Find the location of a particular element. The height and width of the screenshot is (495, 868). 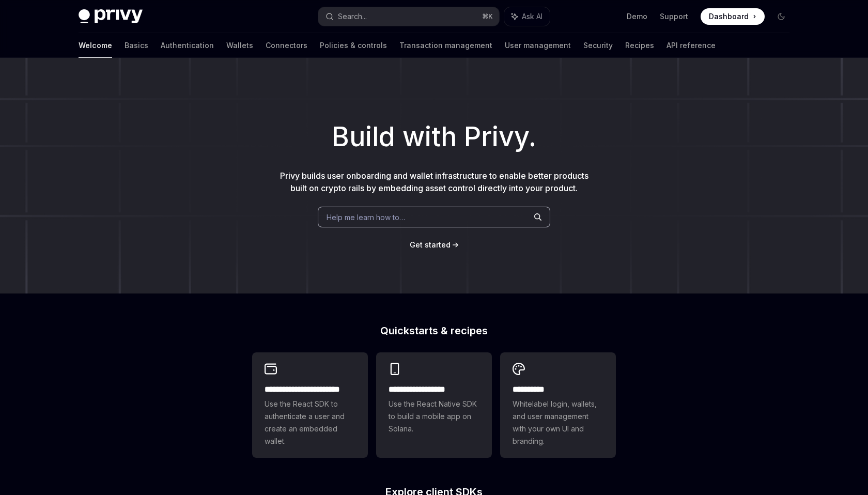

span: Use the React Native SDK to build a mobile app on Solana. is located at coordinates (434, 416).